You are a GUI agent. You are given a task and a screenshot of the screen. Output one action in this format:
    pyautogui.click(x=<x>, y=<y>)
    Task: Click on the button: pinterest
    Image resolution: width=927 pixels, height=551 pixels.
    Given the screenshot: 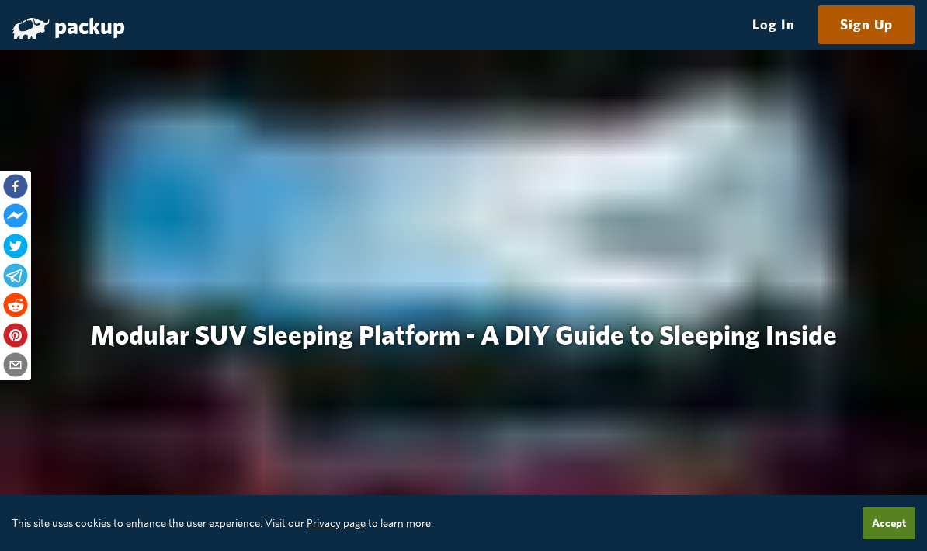 What is the action you would take?
    pyautogui.click(x=16, y=335)
    